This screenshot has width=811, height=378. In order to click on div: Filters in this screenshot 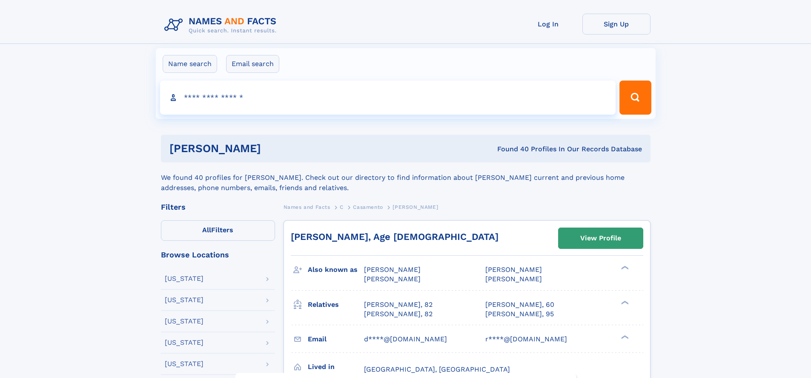, I will do `click(218, 207)`.